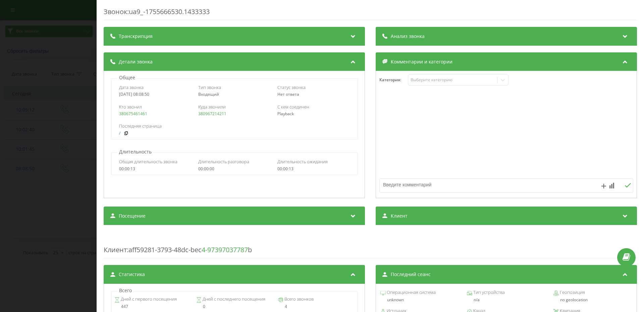 Image resolution: width=644 pixels, height=312 pixels. What do you see at coordinates (131, 87) in the screenshot?
I see `span: Дата звонка` at bounding box center [131, 87].